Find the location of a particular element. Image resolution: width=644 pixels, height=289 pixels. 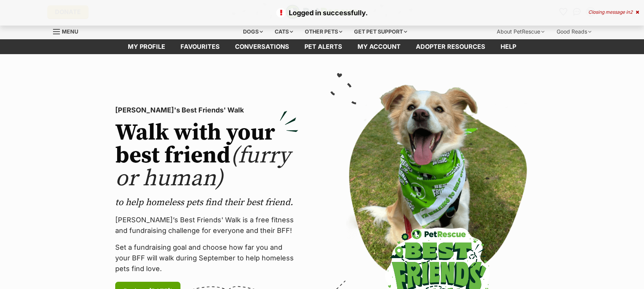

a: Favourites is located at coordinates (200, 47).